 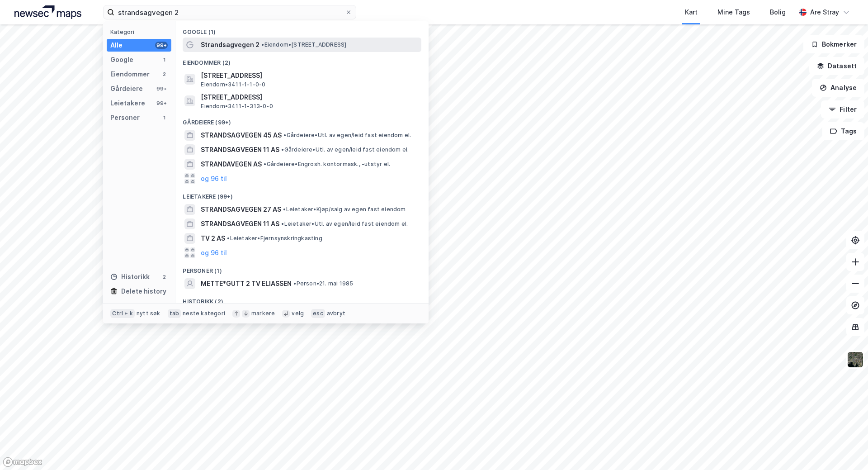 I want to click on span: STRANDAVEGEN AS, so click(x=231, y=164).